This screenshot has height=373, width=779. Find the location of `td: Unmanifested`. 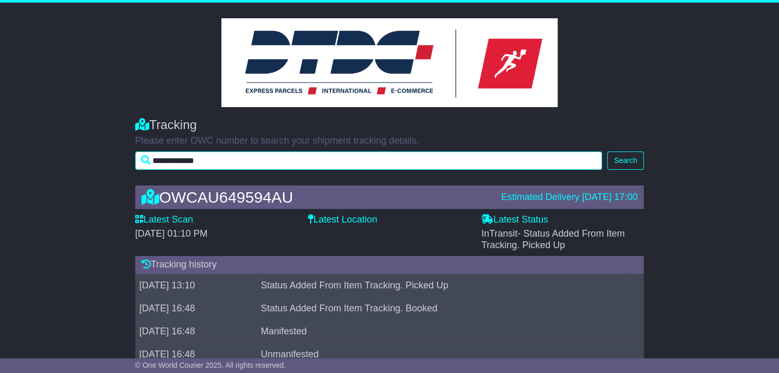

td: Unmanifested is located at coordinates (442, 354).